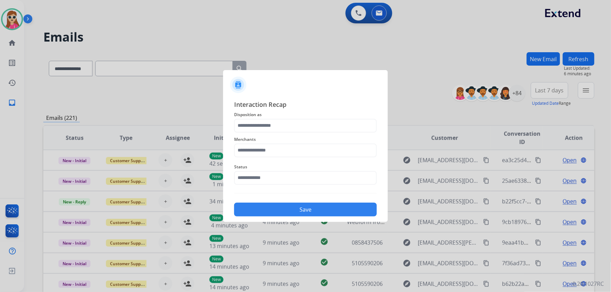  What do you see at coordinates (305, 105) in the screenshot?
I see `span: Interaction Recap` at bounding box center [305, 105].